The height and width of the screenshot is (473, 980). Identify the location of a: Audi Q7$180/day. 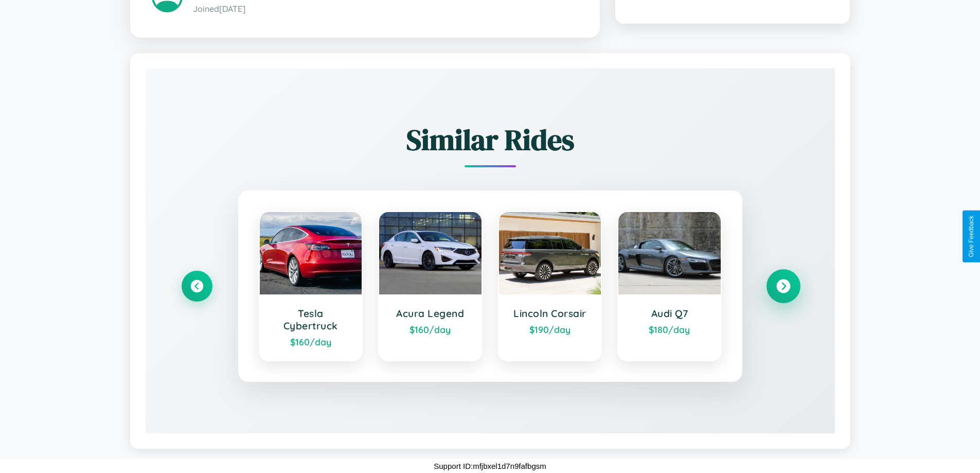
(670, 286).